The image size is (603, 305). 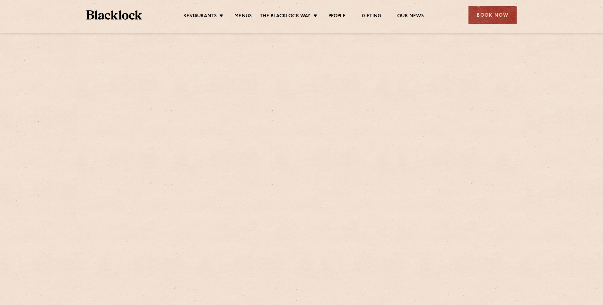 What do you see at coordinates (372, 17) in the screenshot?
I see `a: Gifting` at bounding box center [372, 17].